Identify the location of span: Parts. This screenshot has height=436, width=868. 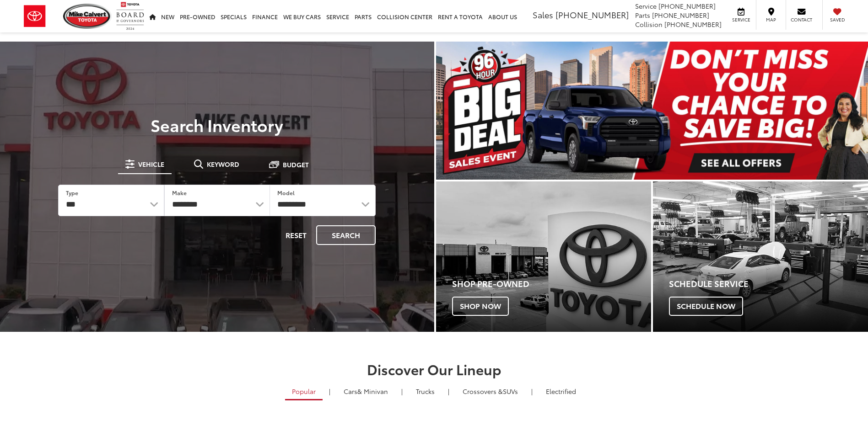
(643, 15).